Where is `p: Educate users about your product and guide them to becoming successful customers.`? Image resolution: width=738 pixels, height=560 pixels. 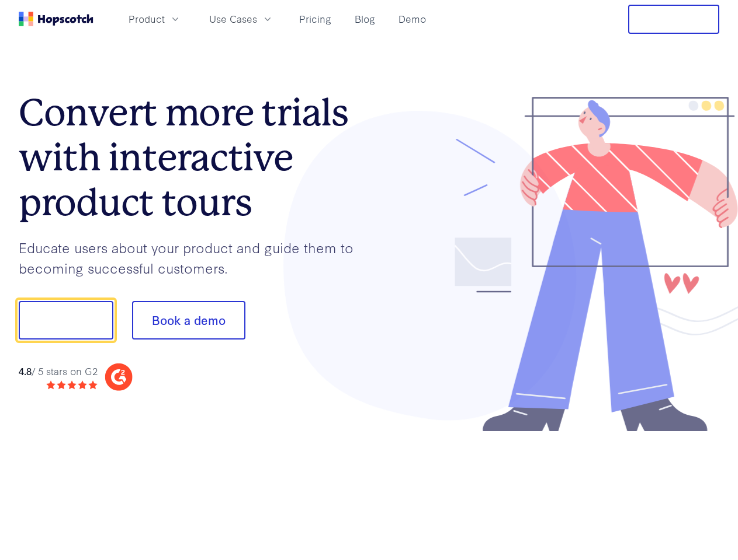
p: Educate users about your product and guide them to becoming successful customers. is located at coordinates (194, 258).